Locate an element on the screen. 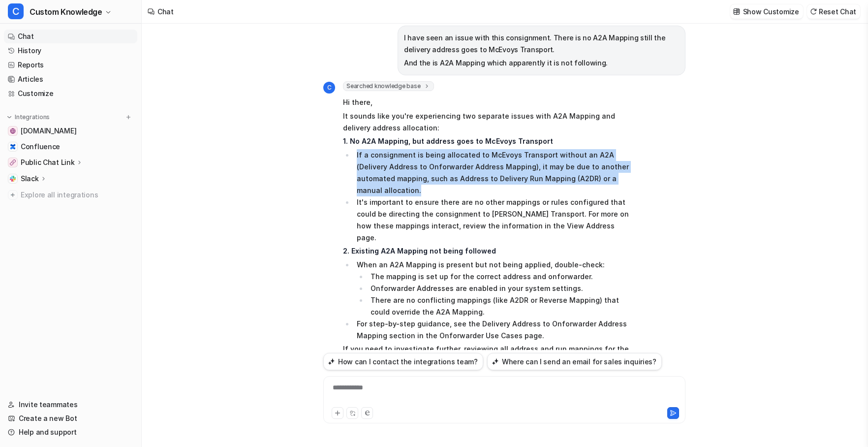 The image size is (868, 447). img: menu_add.svg is located at coordinates (129, 117).